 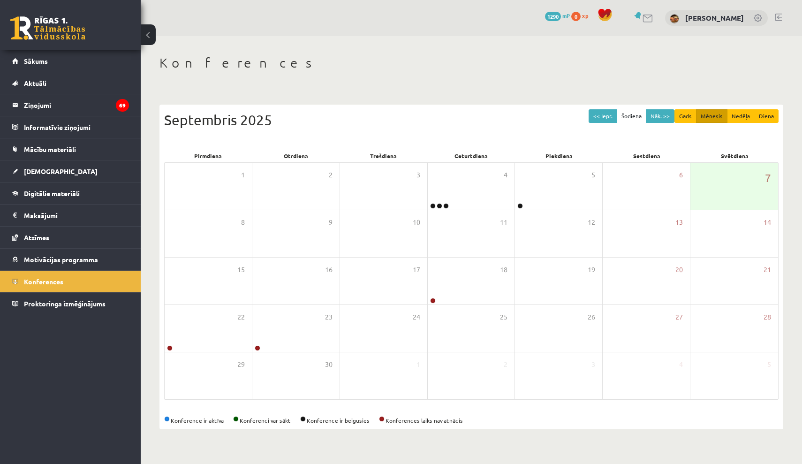 What do you see at coordinates (471, 120) in the screenshot?
I see `div: Septembris 2025` at bounding box center [471, 120].